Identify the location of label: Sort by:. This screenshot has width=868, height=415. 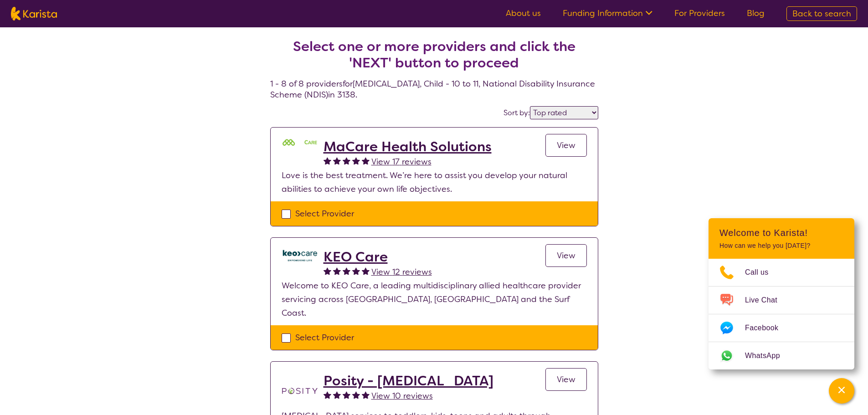
(517, 113).